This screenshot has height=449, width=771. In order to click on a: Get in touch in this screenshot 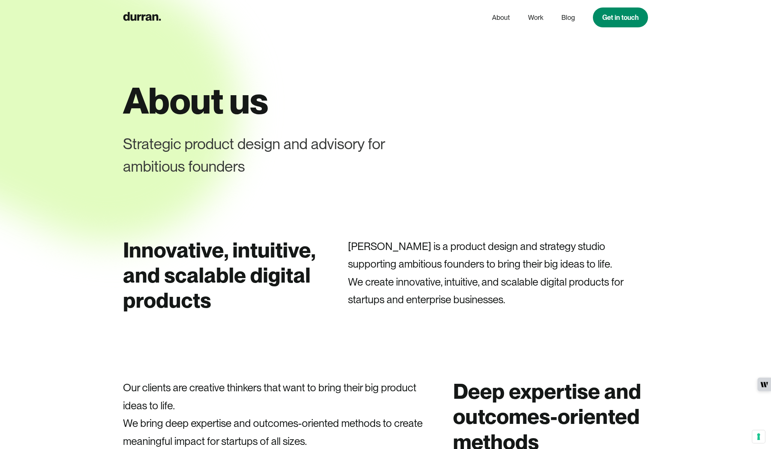, I will do `click(620, 17)`.